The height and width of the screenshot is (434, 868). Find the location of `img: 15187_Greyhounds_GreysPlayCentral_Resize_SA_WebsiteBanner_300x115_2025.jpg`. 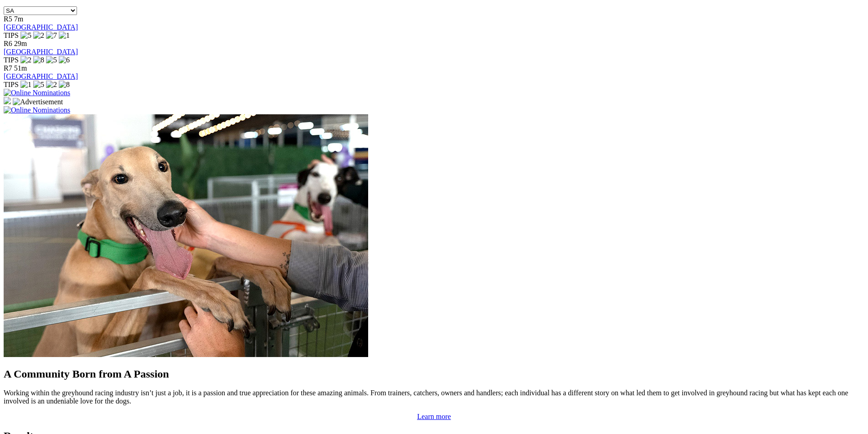

img: 15187_Greyhounds_GreysPlayCentral_Resize_SA_WebsiteBanner_300x115_2025.jpg is located at coordinates (7, 101).